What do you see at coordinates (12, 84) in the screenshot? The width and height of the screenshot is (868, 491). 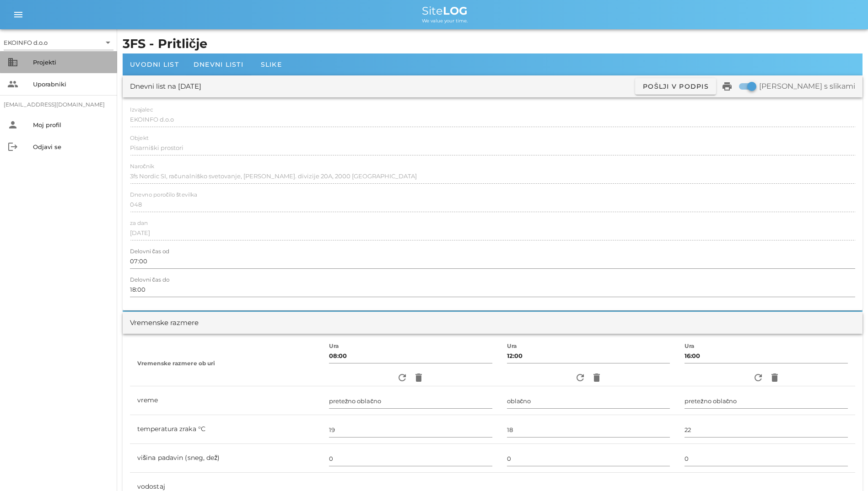 I see `i: people` at bounding box center [12, 84].